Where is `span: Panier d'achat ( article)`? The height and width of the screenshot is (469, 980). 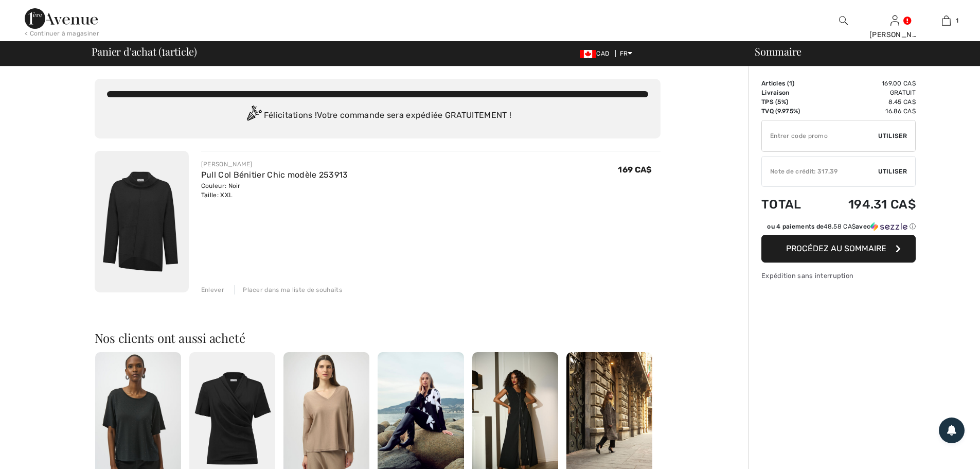 span: Panier d'achat ( article) is located at coordinates (144, 52).